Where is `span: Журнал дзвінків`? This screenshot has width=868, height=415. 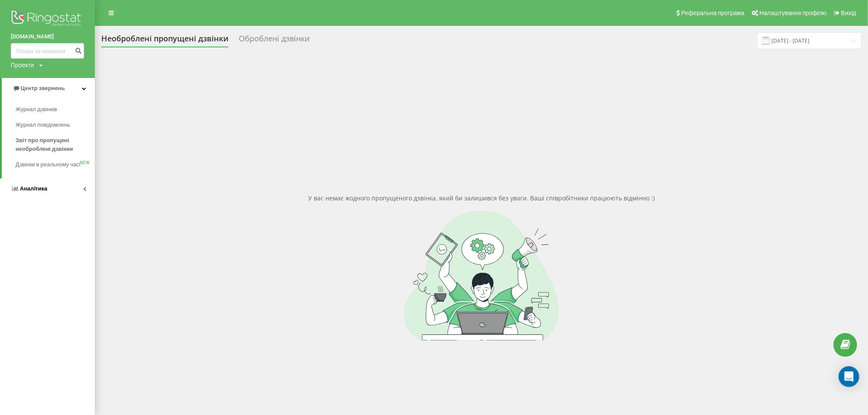
span: Журнал дзвінків is located at coordinates (36, 109).